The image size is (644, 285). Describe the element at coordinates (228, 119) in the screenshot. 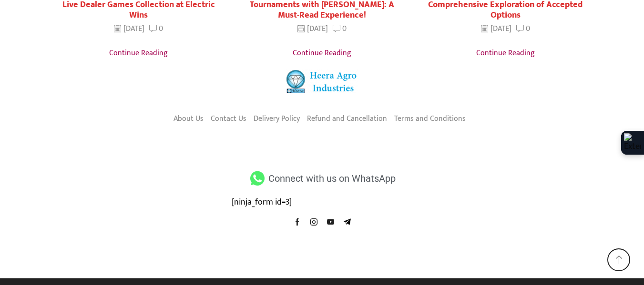

I see `a: Contact Us` at that location.